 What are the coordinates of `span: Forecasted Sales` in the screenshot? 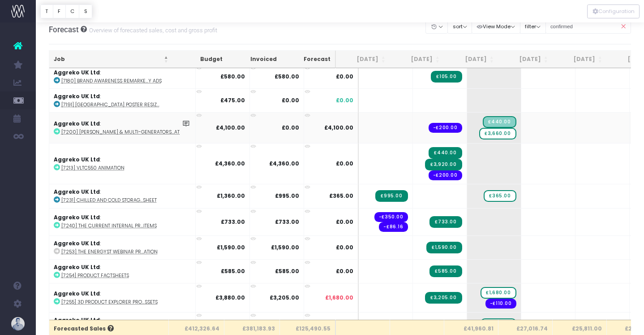 It's located at (84, 329).